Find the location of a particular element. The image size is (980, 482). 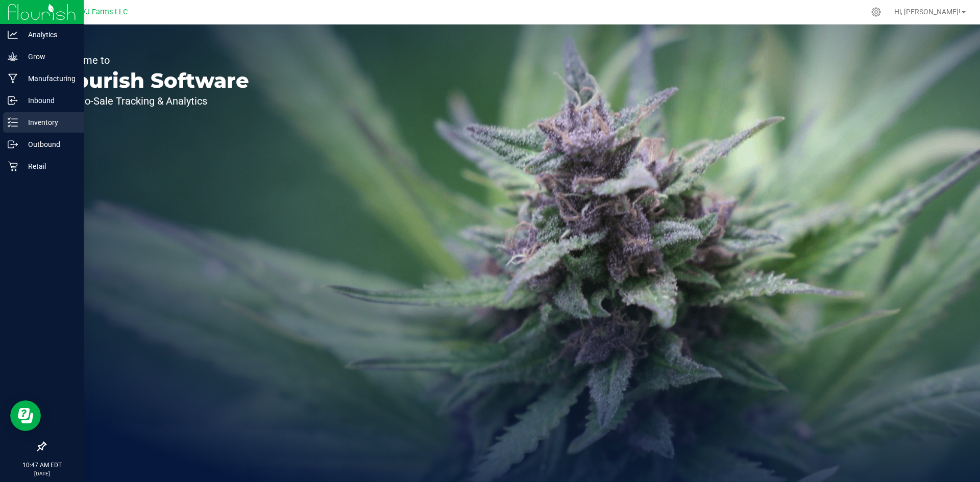

p: Grow is located at coordinates (48, 57).